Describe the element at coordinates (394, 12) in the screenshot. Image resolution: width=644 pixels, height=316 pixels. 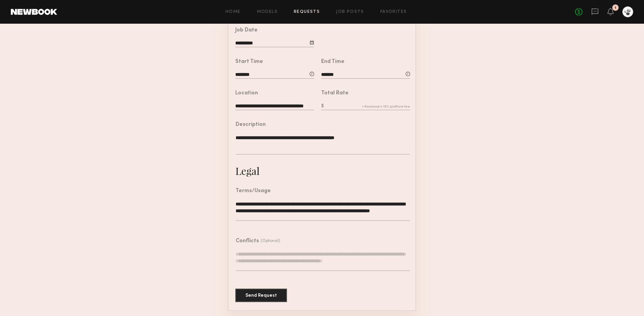
I see `a: Favorites` at that location.